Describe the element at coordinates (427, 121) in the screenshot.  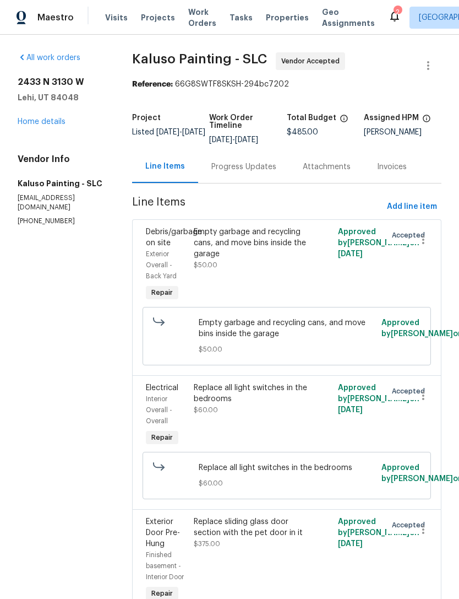
I see `span: The hpm assigned to this work order.` at that location.